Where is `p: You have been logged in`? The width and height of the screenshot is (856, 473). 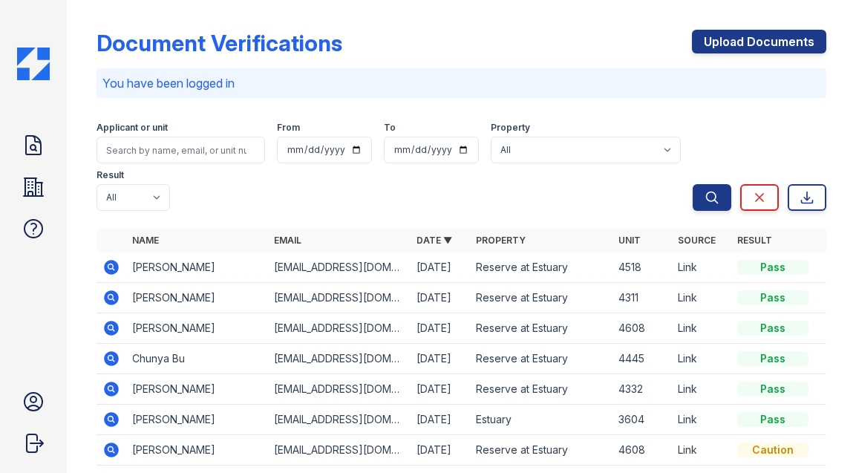
p: You have been logged in is located at coordinates (461, 83).